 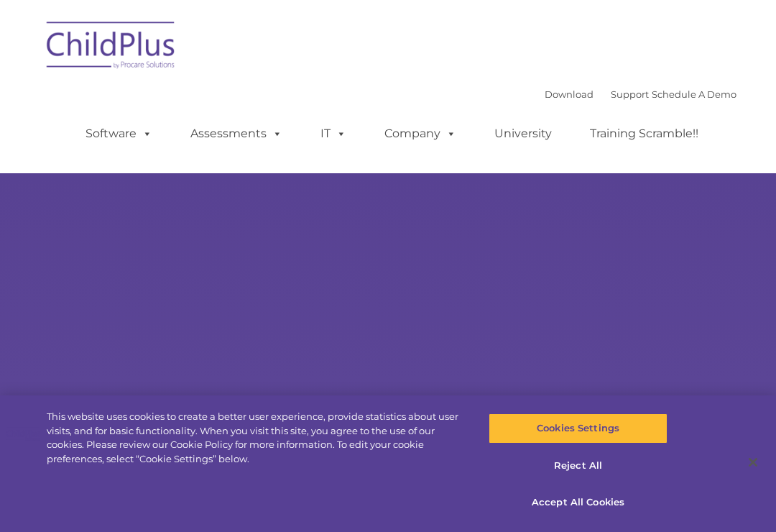 What do you see at coordinates (119, 133) in the screenshot?
I see `a: Software` at bounding box center [119, 133].